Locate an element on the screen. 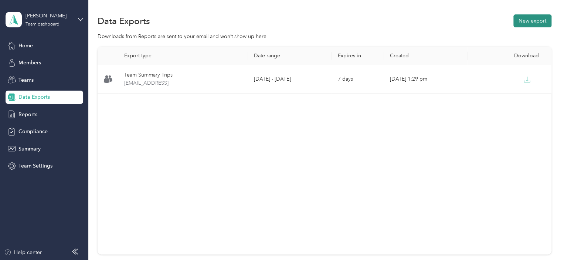 The height and width of the screenshot is (260, 564). div: Help center is located at coordinates (23, 252).